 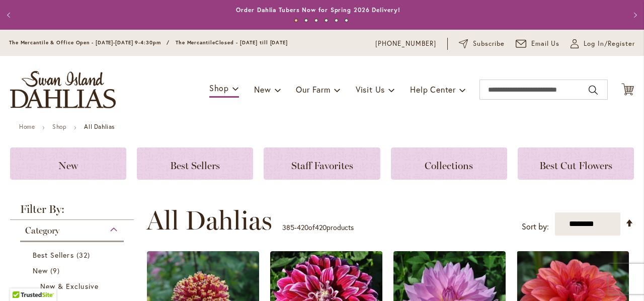 I want to click on span: Category, so click(x=42, y=231).